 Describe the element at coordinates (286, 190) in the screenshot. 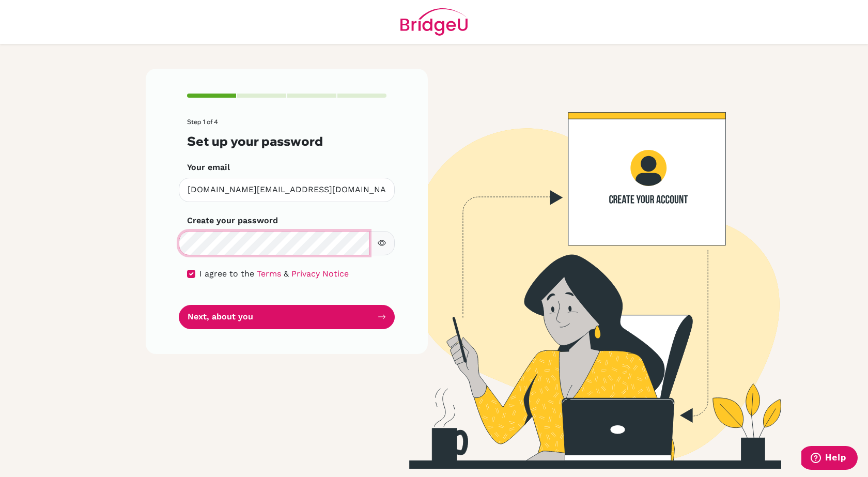

I see `input: Insert your email*` at that location.